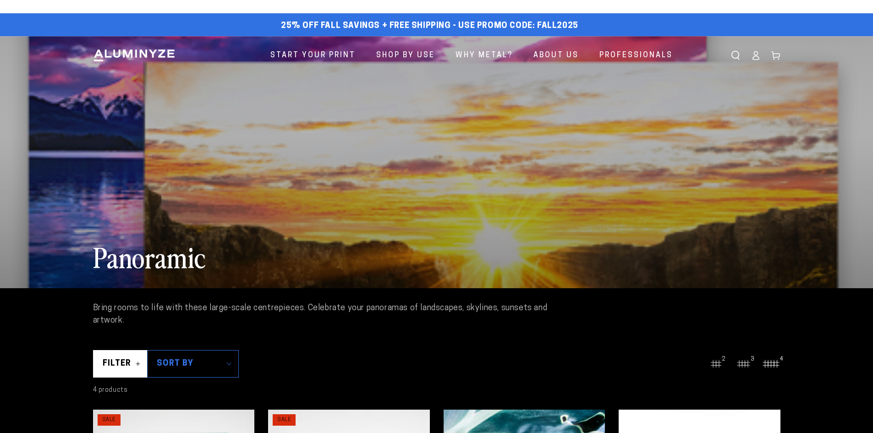  What do you see at coordinates (484, 55) in the screenshot?
I see `span: Why Metal?` at bounding box center [484, 55].